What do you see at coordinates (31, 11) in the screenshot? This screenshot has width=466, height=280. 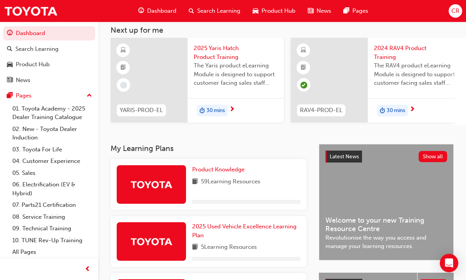 I see `a: Trak` at bounding box center [31, 11].